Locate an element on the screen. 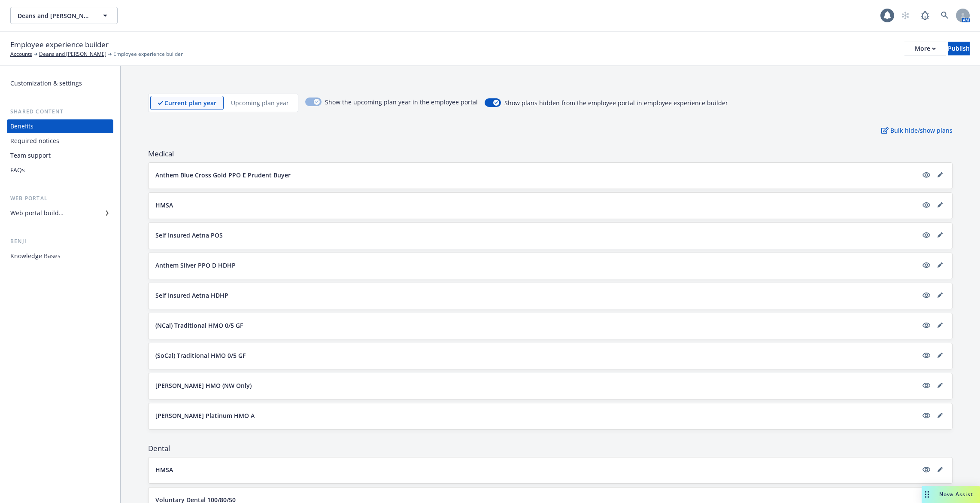 The height and width of the screenshot is (503, 980). div: Publish is located at coordinates (959, 49).